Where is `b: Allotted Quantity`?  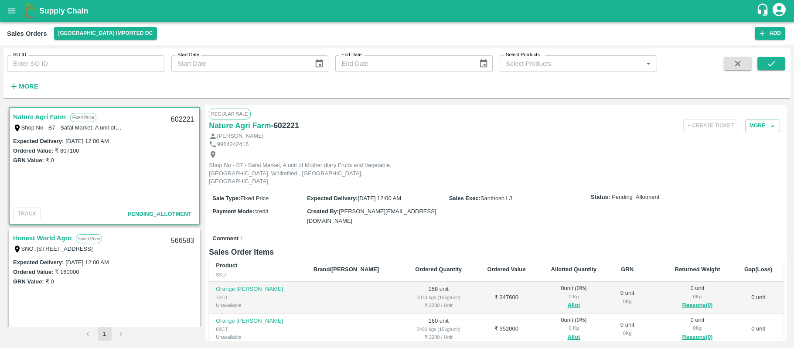 b: Allotted Quantity is located at coordinates (574, 269).